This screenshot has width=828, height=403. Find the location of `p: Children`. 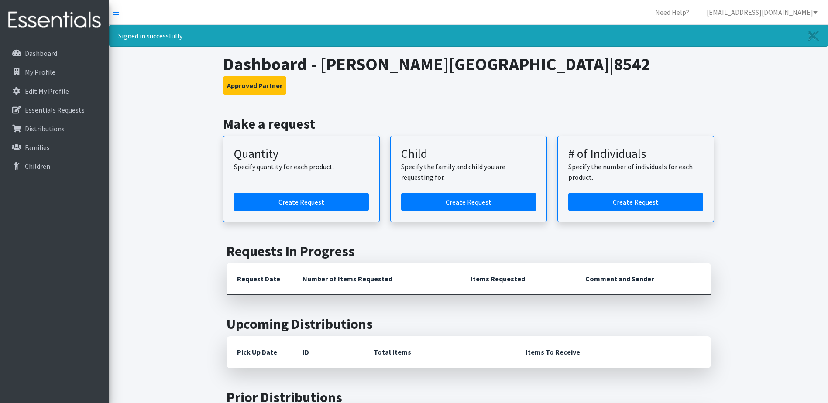

p: Children is located at coordinates (38, 166).